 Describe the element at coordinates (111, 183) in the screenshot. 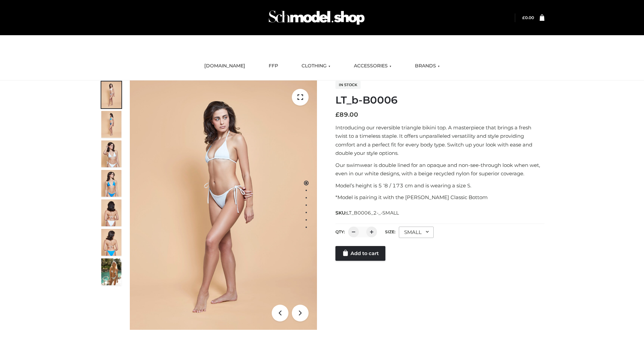

I see `img: ArielClassicBikiniTop_CloudNine_AzureSky_OW114ECO_4-scaled.jpg` at that location.